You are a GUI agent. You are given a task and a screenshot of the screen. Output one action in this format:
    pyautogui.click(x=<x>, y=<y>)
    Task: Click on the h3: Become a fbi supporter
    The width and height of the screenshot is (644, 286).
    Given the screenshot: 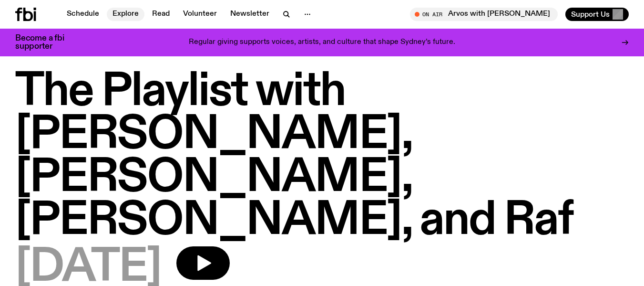 What is the action you would take?
    pyautogui.click(x=46, y=43)
    